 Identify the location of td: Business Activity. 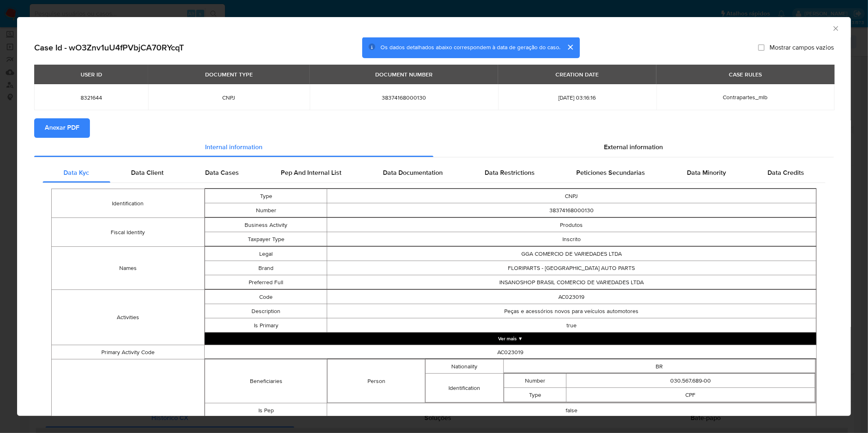
(266, 225).